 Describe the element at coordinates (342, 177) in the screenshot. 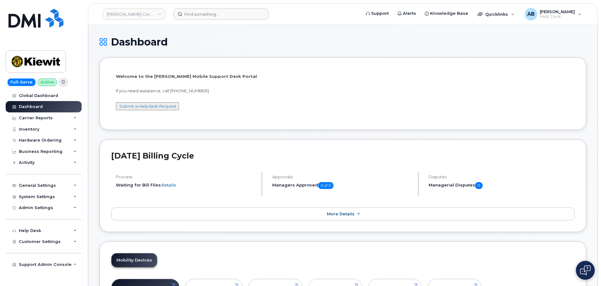

I see `h4: Approvals` at that location.